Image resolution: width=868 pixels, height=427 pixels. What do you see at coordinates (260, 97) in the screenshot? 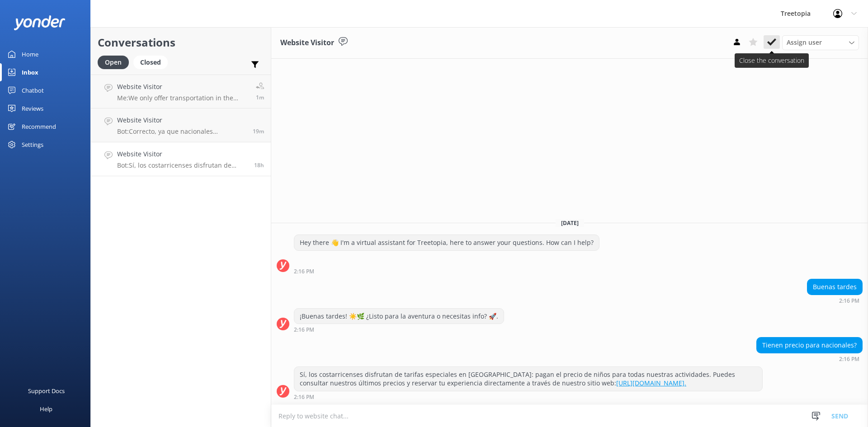
I see `span: Sep 14 2025 09:02am (UTC -06:00) America/Mexico_City` at bounding box center [260, 97].